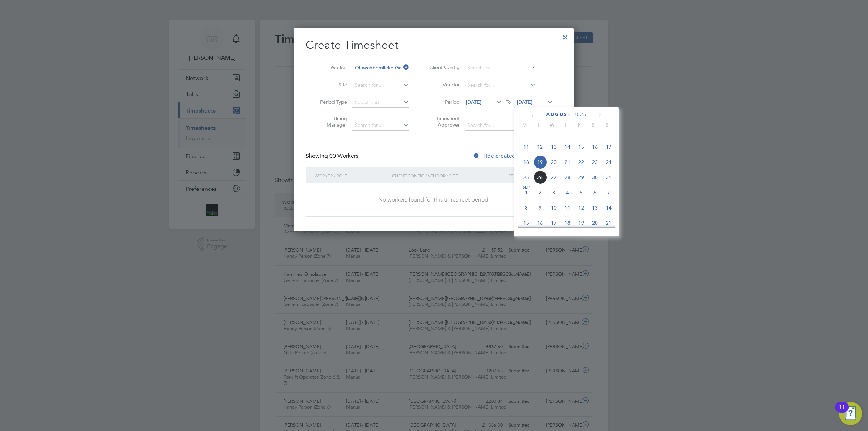  Describe the element at coordinates (530, 176) in the screenshot. I see `div: Period` at that location.